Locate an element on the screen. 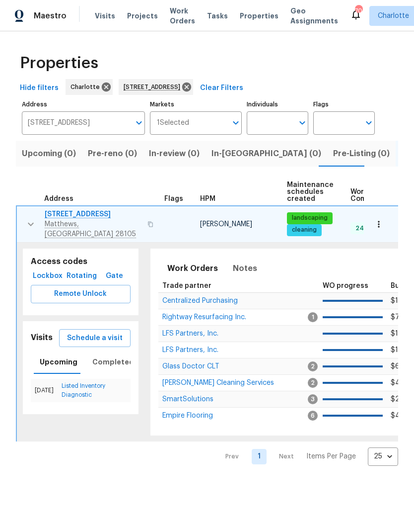 The width and height of the screenshot is (414, 532). span: Rightway Resurfacing Inc. is located at coordinates (204, 317).